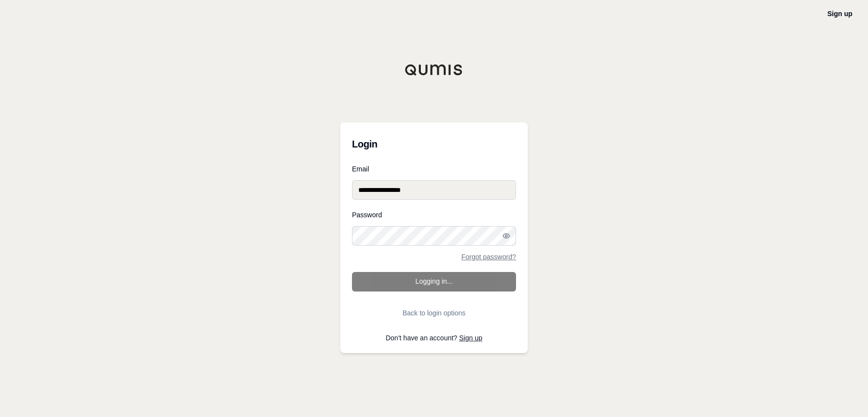  What do you see at coordinates (434, 70) in the screenshot?
I see `img: Qumis` at bounding box center [434, 70].